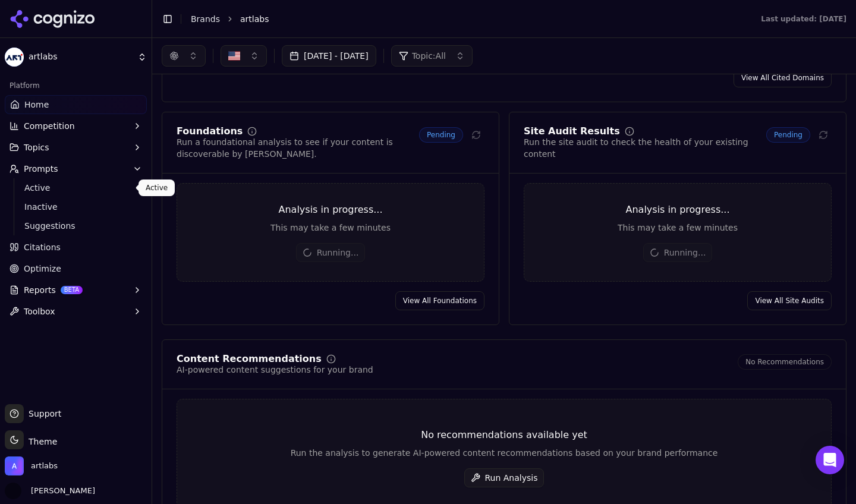  Describe the element at coordinates (572, 132) in the screenshot. I see `div: Site Audit Results` at that location.